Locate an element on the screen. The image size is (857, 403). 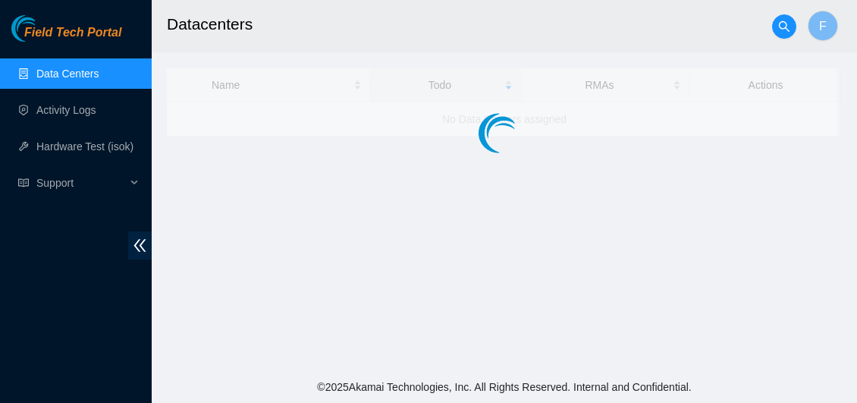
img: Akamai Technologies is located at coordinates (44, 28).